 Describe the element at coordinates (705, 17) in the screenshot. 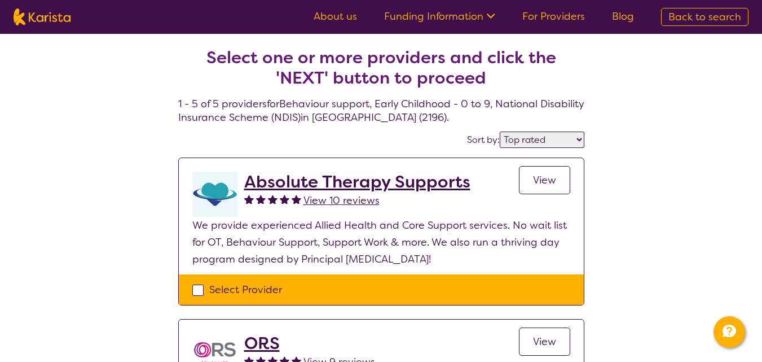

I see `a: Back to search` at that location.